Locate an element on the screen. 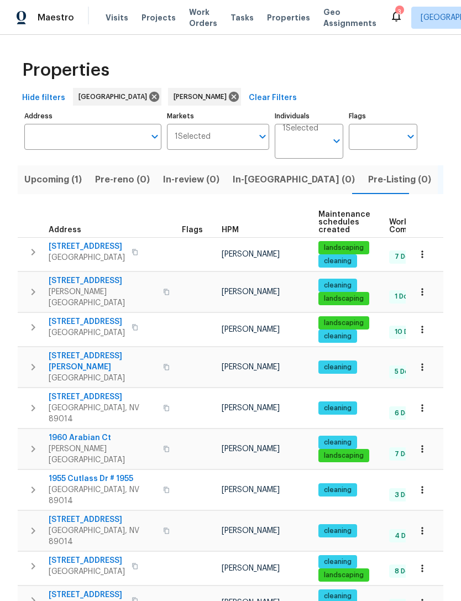 This screenshot has height=601, width=461. span: 8 Done is located at coordinates (406, 571).